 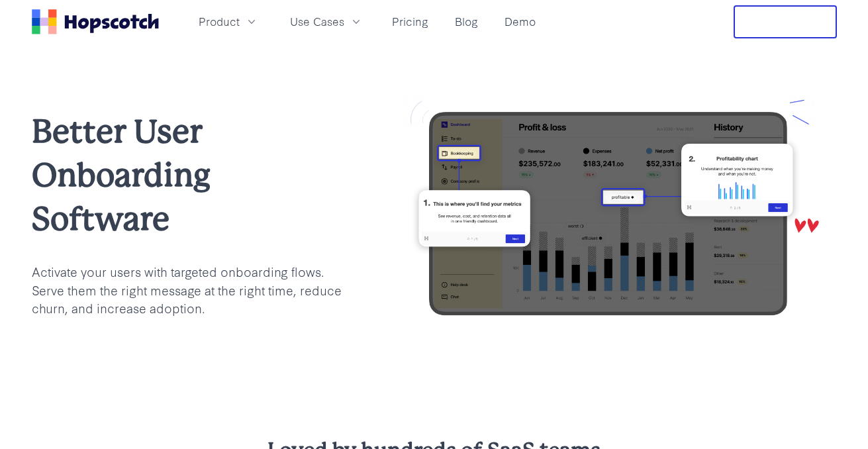 What do you see at coordinates (611, 214) in the screenshot?
I see `img: user onboarding with hopscotch update` at bounding box center [611, 214].